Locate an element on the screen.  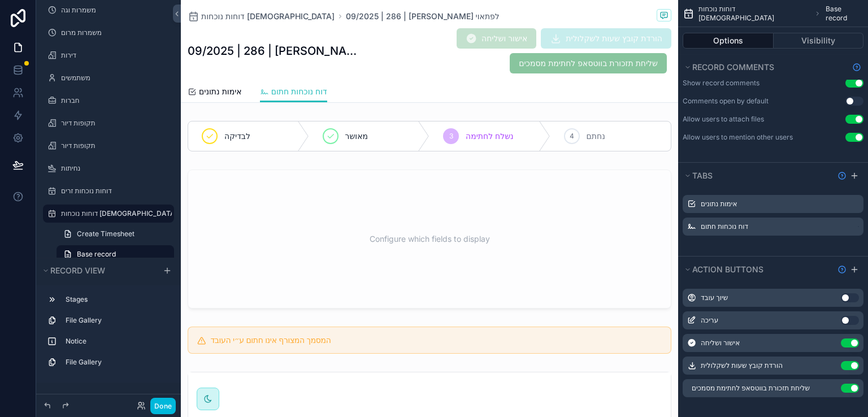
a: נחיתות is located at coordinates (114, 169).